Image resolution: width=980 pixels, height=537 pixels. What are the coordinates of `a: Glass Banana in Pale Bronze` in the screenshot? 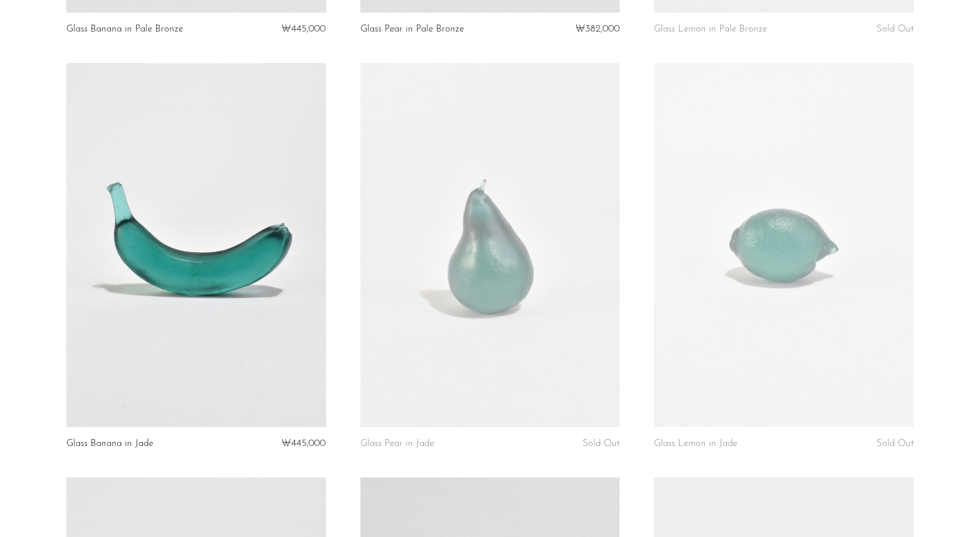 It's located at (125, 29).